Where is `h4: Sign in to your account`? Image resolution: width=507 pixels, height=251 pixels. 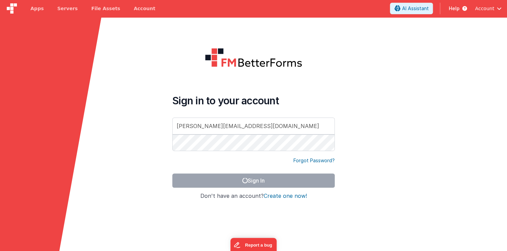
h4: Sign in to your account is located at coordinates (253, 101).